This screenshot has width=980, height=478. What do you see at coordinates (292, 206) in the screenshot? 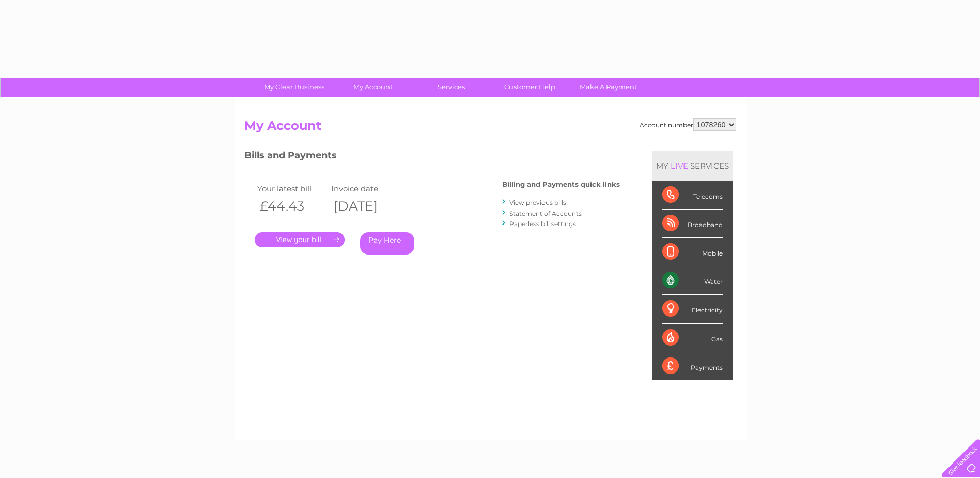
I see `th: £44.43` at bounding box center [292, 206].